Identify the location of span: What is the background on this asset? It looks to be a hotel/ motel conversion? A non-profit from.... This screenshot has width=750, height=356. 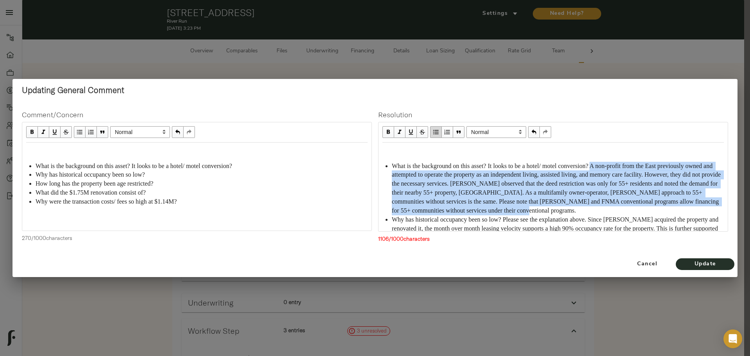
(557, 188).